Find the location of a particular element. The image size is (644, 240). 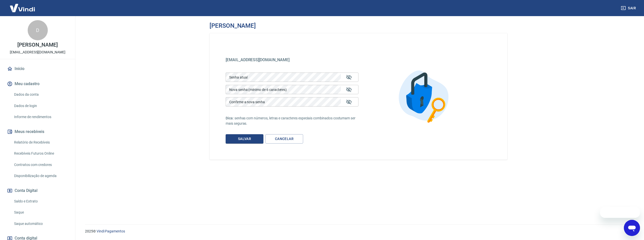

a: Vindi Pagamentos is located at coordinates (111, 231).